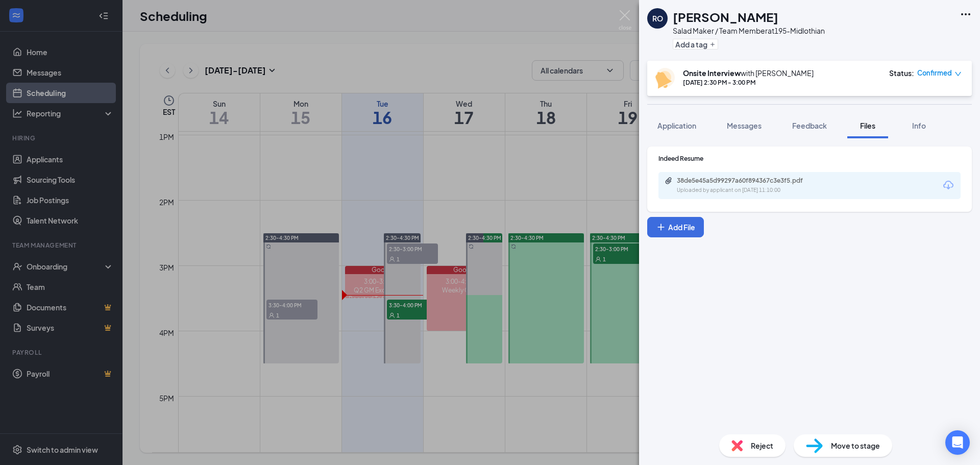 The height and width of the screenshot is (465, 980). Describe the element at coordinates (855, 446) in the screenshot. I see `span: Move to stage` at that location.